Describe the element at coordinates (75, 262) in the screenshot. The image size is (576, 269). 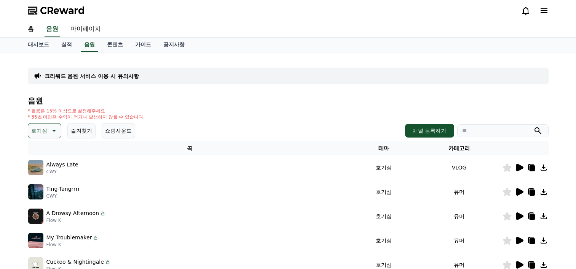
I see `p: Cuckoo & Nightingale` at that location.